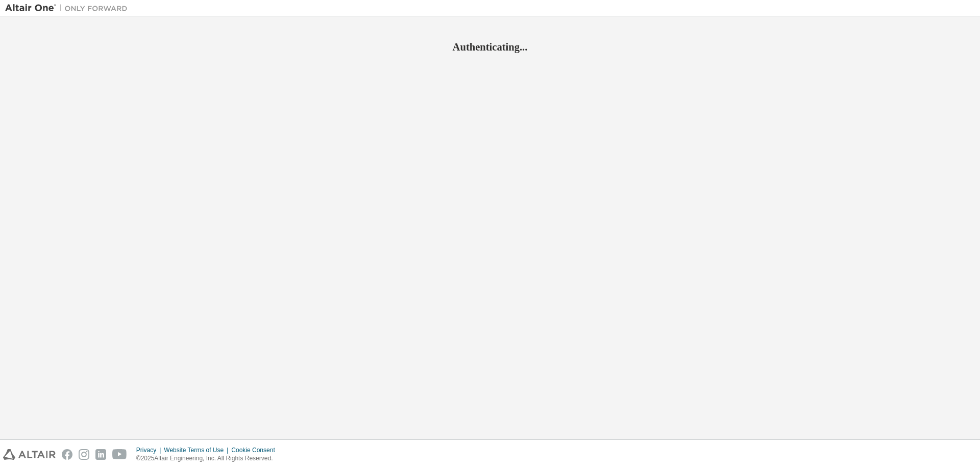  Describe the element at coordinates (198, 450) in the screenshot. I see `div: Website Terms of Use` at that location.